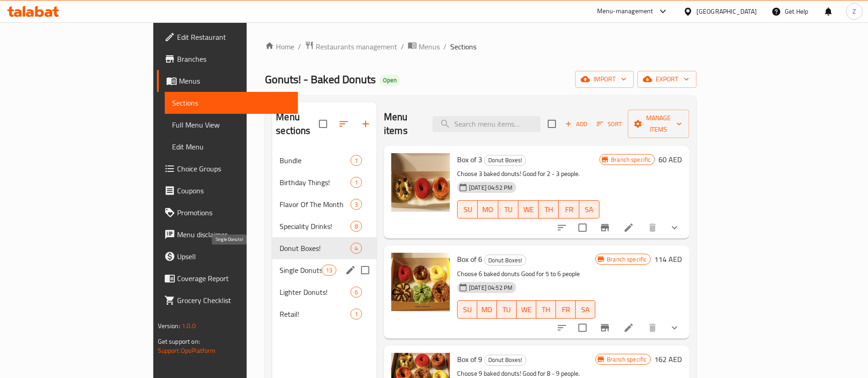  I want to click on span: Sections, so click(463, 46).